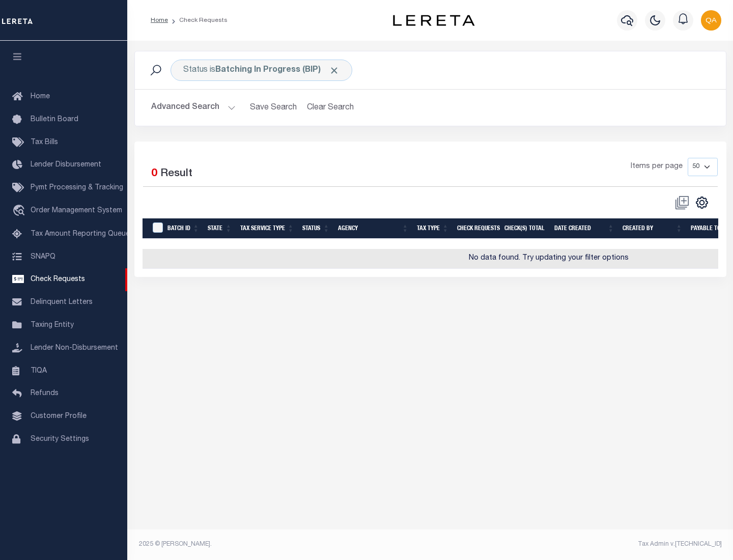 The image size is (733, 560). I want to click on span: 0, so click(154, 174).